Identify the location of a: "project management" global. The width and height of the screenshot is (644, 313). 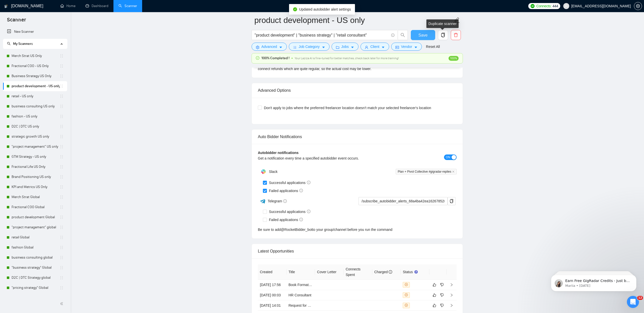
(35, 227).